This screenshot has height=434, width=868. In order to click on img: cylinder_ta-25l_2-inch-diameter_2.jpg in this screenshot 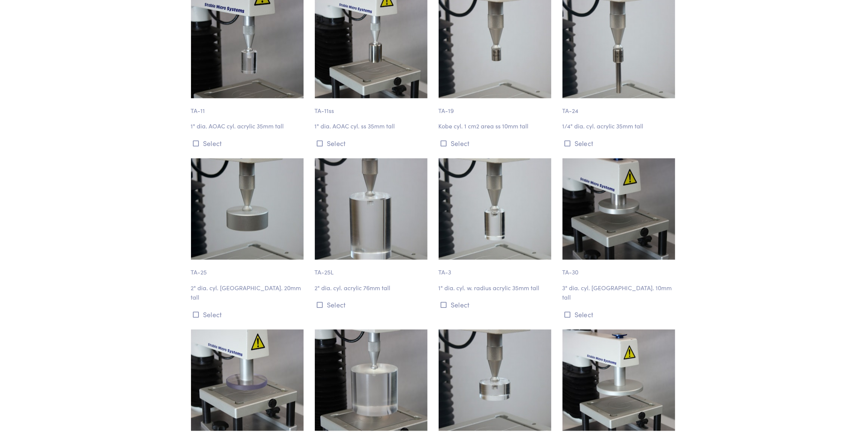, I will do `click(371, 209)`.